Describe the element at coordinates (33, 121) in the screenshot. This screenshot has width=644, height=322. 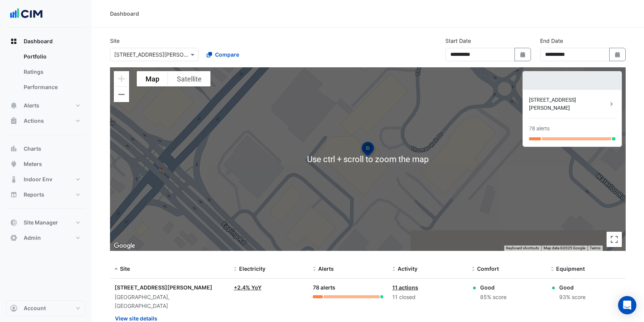
I see `span: Actions` at that location.